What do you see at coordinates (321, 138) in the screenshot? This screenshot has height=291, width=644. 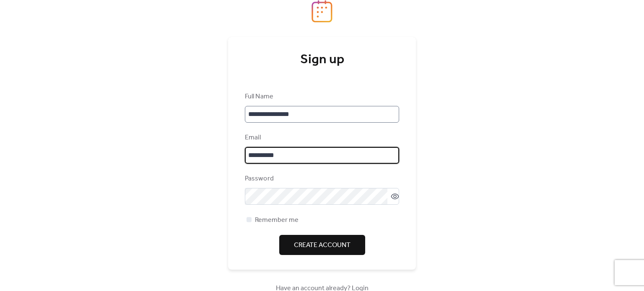 I see `div: Email` at bounding box center [321, 138].